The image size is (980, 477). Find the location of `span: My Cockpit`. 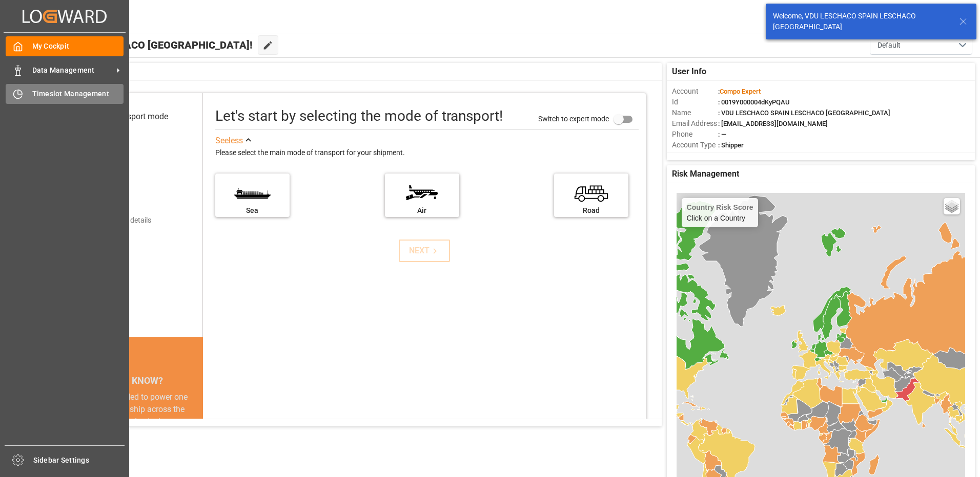

span: My Cockpit is located at coordinates (78, 46).